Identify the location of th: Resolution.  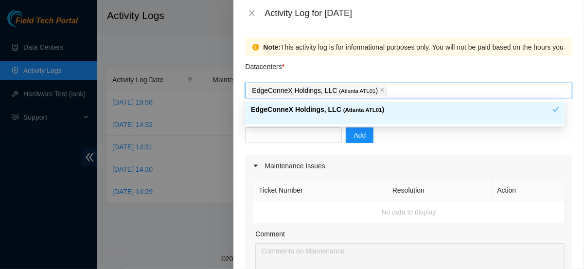
(439, 190).